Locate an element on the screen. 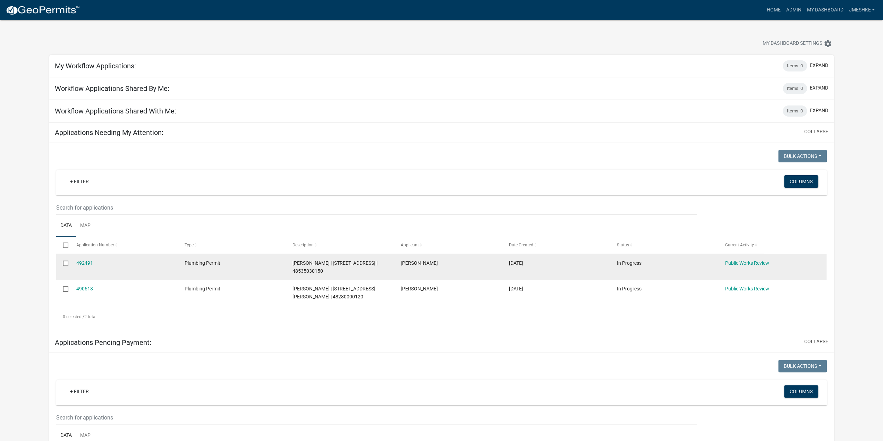  a: Admin is located at coordinates (794, 10).